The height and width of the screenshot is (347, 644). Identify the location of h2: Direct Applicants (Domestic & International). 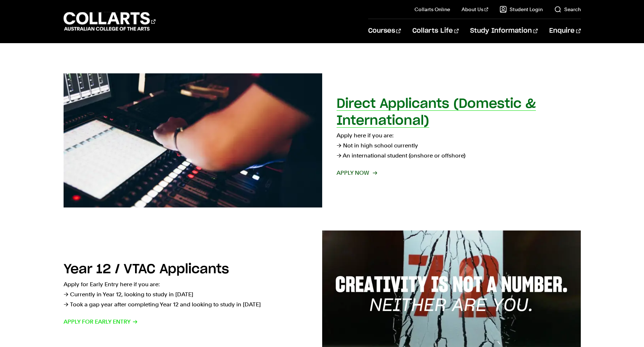
(436, 112).